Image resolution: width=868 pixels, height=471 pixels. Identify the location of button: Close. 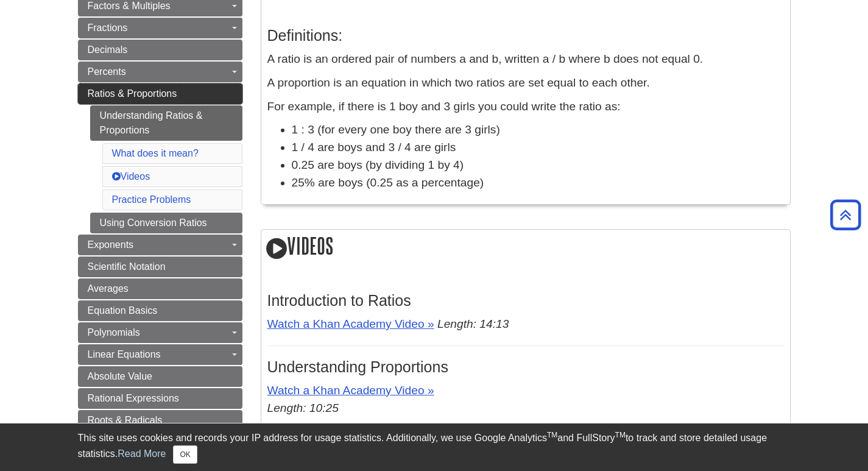
(184, 454).